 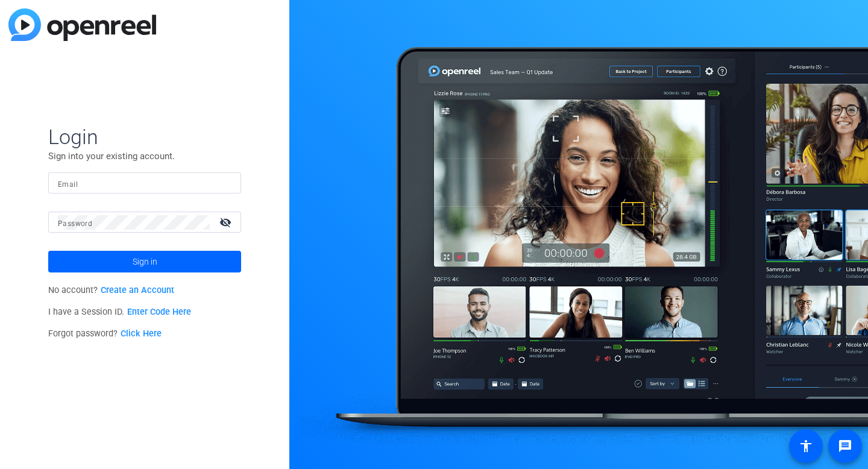 What do you see at coordinates (227, 221) in the screenshot?
I see `mat-icon: visibility_off` at bounding box center [227, 221].